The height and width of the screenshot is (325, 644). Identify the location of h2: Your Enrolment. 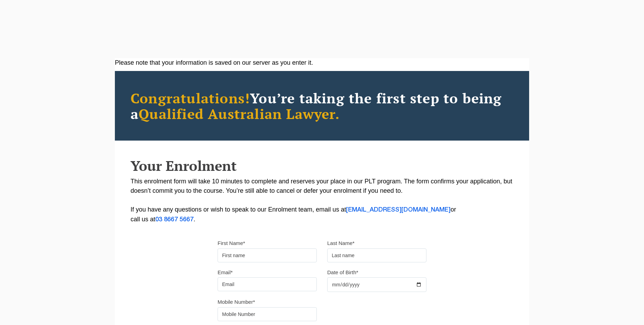
(322, 166).